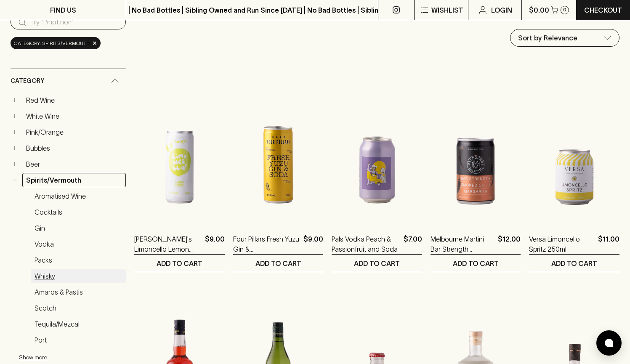 The width and height of the screenshot is (630, 364). What do you see at coordinates (74, 100) in the screenshot?
I see `a: Red Wine` at bounding box center [74, 100].